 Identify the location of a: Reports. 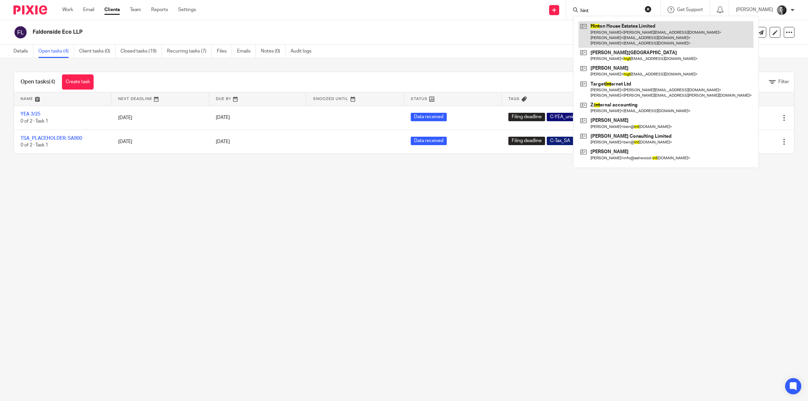
(160, 10).